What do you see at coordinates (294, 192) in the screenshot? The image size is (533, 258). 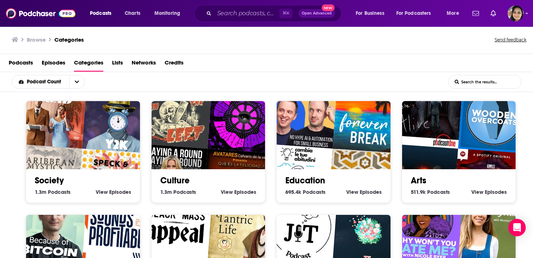 I see `span: 695.4k` at bounding box center [294, 192].